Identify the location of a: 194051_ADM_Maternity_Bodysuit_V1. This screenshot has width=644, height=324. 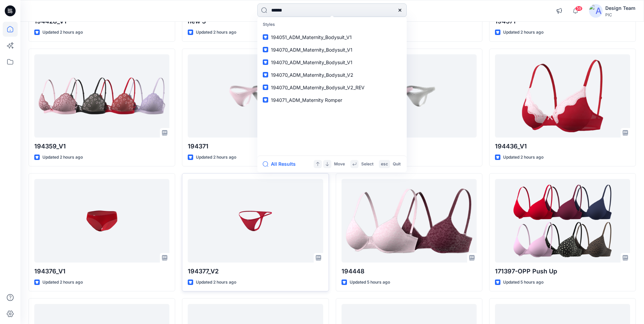
(332, 37).